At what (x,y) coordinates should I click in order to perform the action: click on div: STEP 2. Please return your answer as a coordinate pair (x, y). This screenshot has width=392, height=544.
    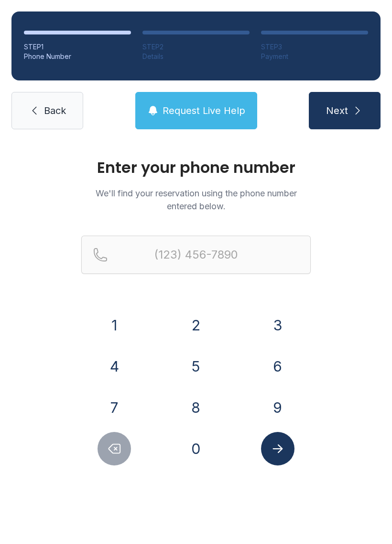
    Looking at the image, I should click on (196, 47).